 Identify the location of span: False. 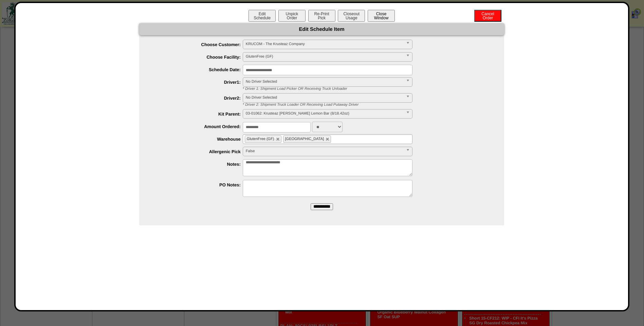
(324, 152).